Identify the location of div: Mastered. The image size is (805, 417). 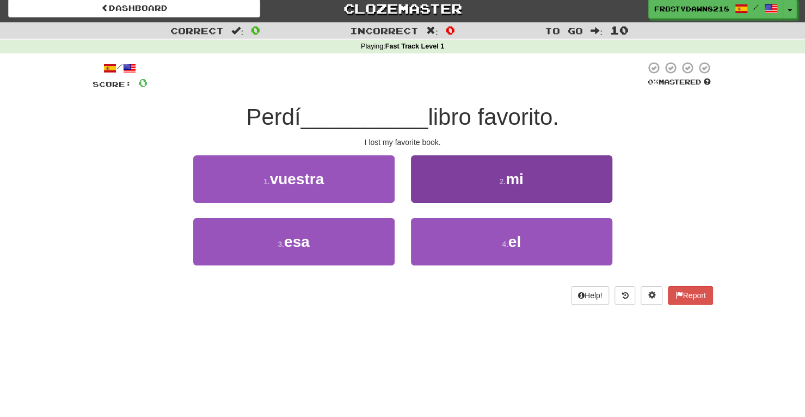
(680, 82).